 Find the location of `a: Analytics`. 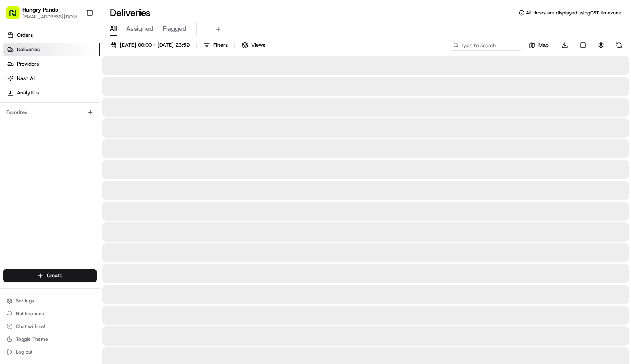

a: Analytics is located at coordinates (51, 93).